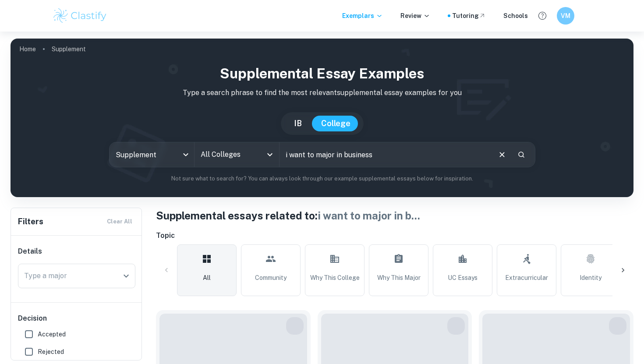 The width and height of the screenshot is (644, 364). Describe the element at coordinates (335, 277) in the screenshot. I see `span: Why This College` at that location.